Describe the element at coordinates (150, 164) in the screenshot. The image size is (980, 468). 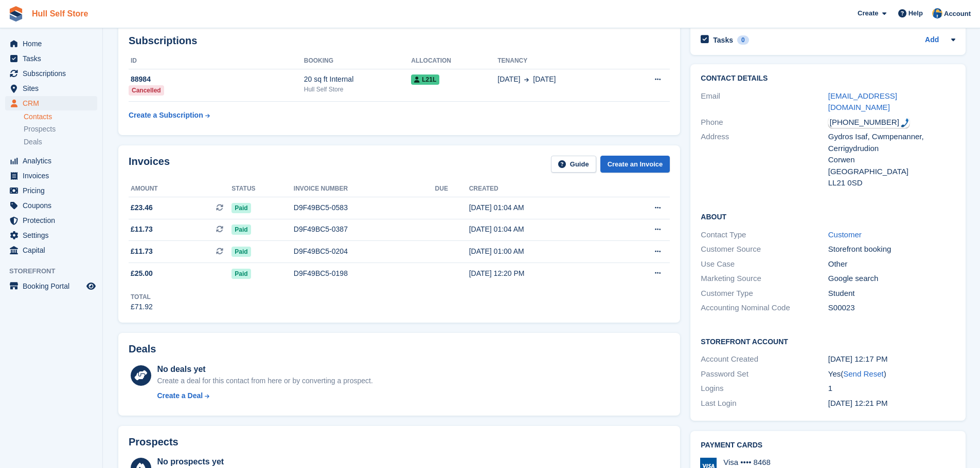
I see `h2: Invoices` at that location.